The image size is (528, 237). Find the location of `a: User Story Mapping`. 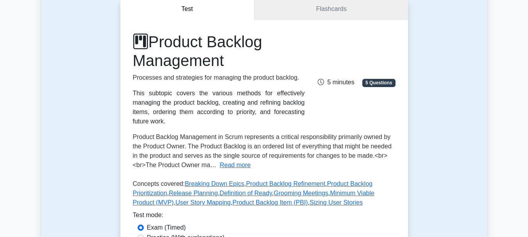

a: User Story Mapping is located at coordinates (203, 203).